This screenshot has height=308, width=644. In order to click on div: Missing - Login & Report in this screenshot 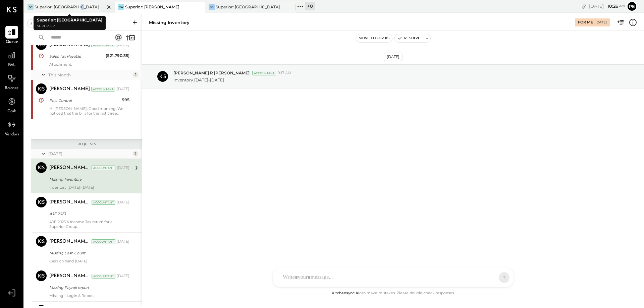, I will do `click(89, 296)`.